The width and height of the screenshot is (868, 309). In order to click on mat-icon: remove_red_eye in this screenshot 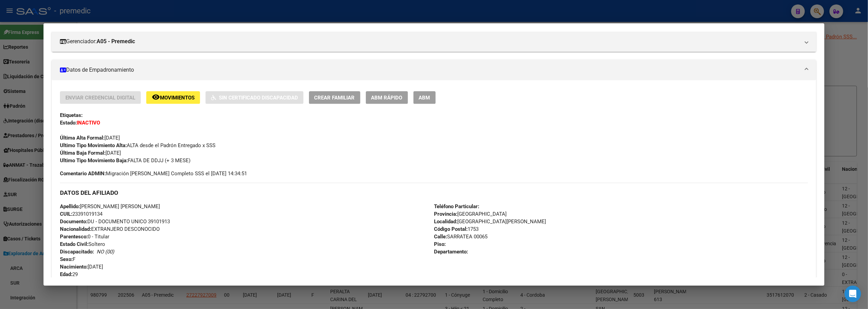, I will do `click(155, 97)`.